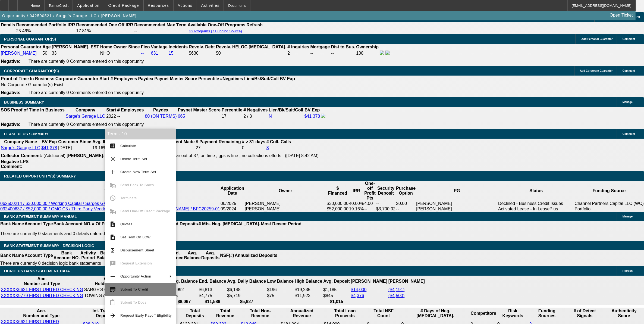 Image resolution: width=644 pixels, height=324 pixels. What do you see at coordinates (627, 102) in the screenshot?
I see `span: Manage` at bounding box center [627, 102].